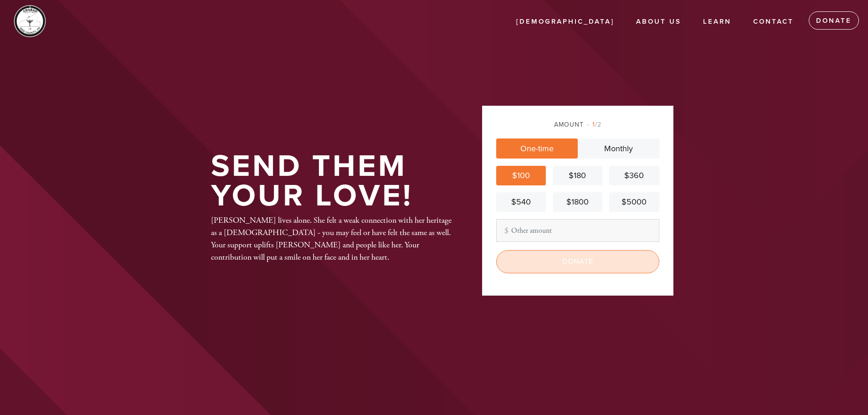 The height and width of the screenshot is (415, 868). What do you see at coordinates (577, 175) in the screenshot?
I see `div: $180` at bounding box center [577, 175].